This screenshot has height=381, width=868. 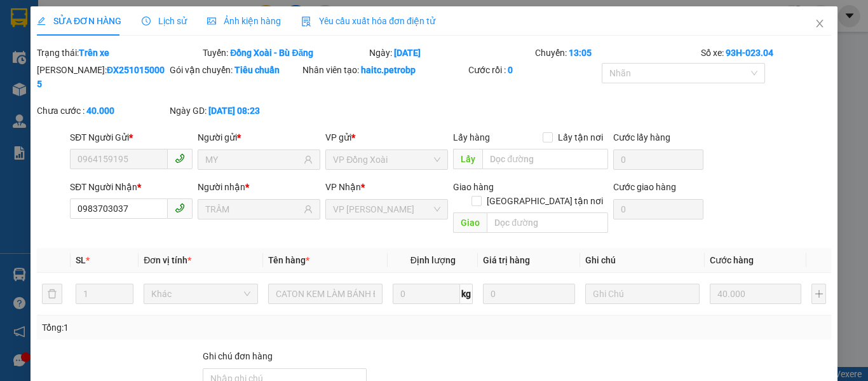 I want to click on button: Close, so click(x=819, y=24).